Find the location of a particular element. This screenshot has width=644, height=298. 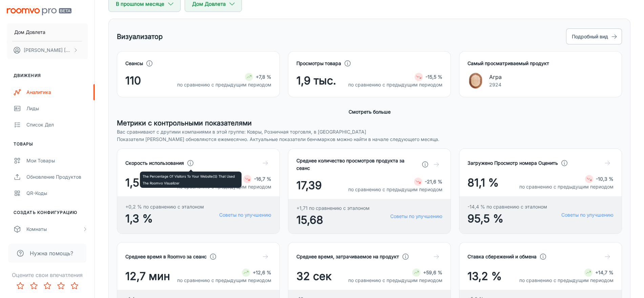

font: 110 is located at coordinates (133, 80).